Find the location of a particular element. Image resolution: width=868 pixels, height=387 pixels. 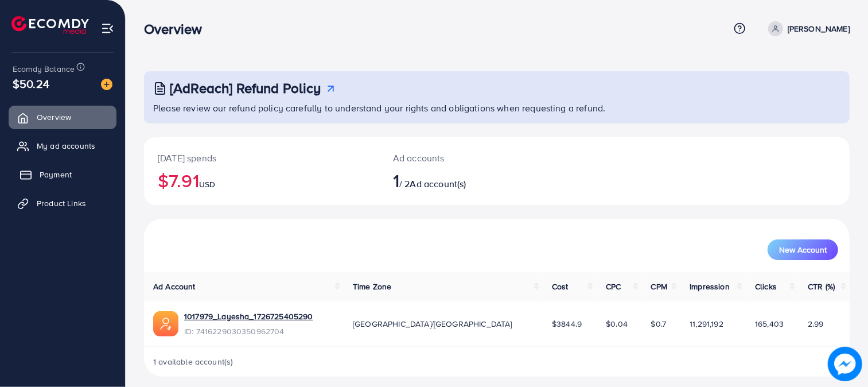

span: $50.24 is located at coordinates (31, 83).